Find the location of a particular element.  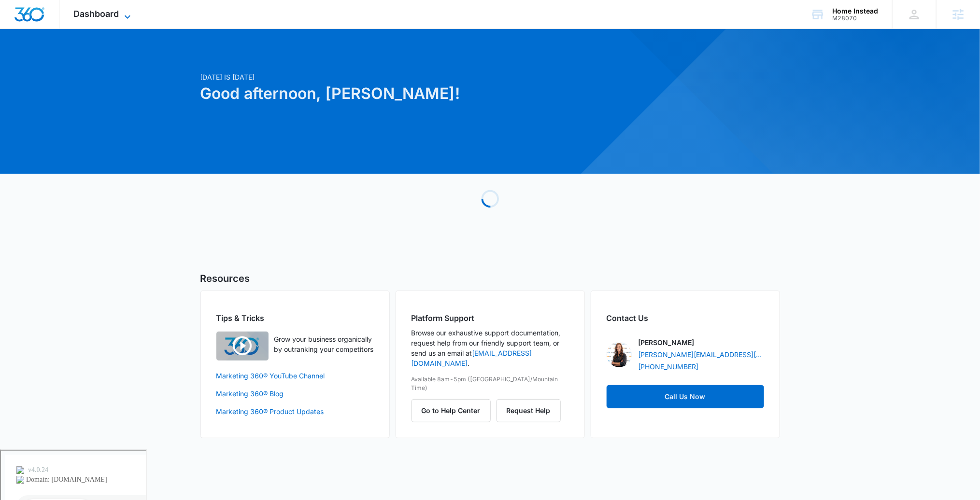

p: Browse our exhaustive support documentation, request help from our friendly support team, or send... is located at coordinates (490, 348).